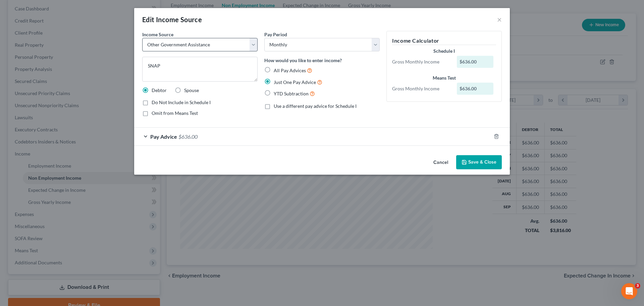  I want to click on span: Just One Pay Advice, so click(295, 82).